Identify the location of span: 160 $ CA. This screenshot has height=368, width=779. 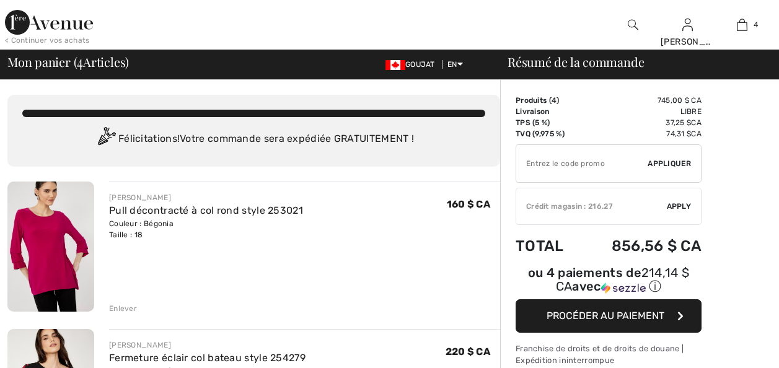
(469, 204).